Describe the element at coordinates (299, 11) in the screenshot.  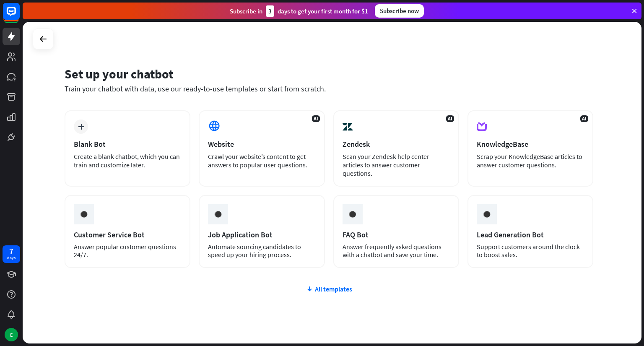
I see `div: Subscribe in days to get your first month for $1` at that location.